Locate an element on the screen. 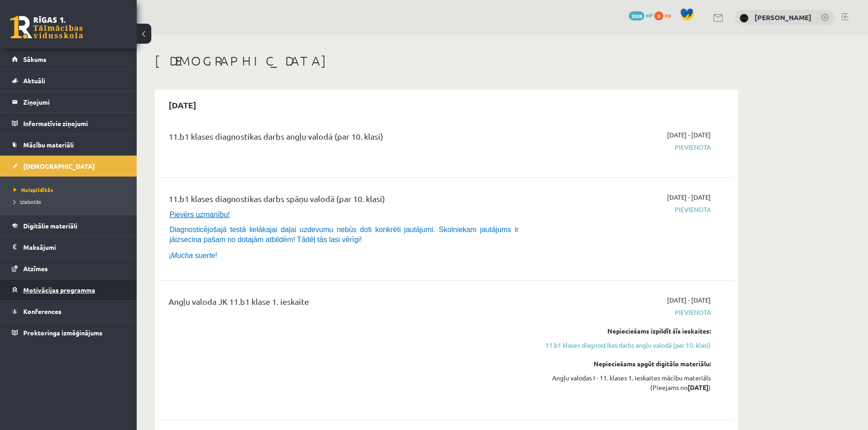  span: Izlabotās is located at coordinates (27, 202).